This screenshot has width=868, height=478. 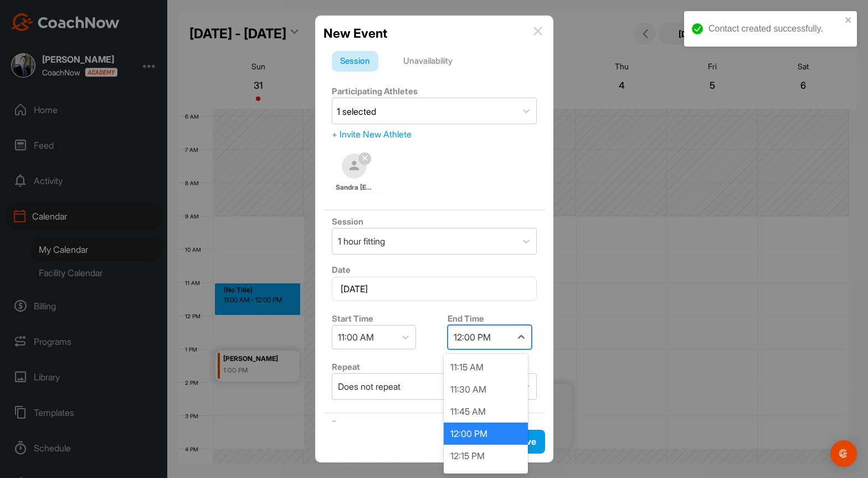 What do you see at coordinates (486, 389) in the screenshot?
I see `div: 11:30 AM` at bounding box center [486, 389].